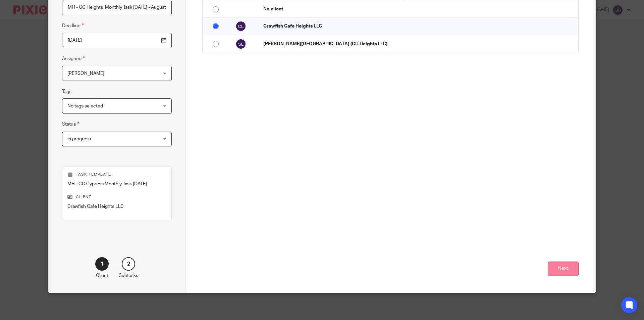 The width and height of the screenshot is (644, 320). Describe the element at coordinates (102, 264) in the screenshot. I see `div: 1` at that location.